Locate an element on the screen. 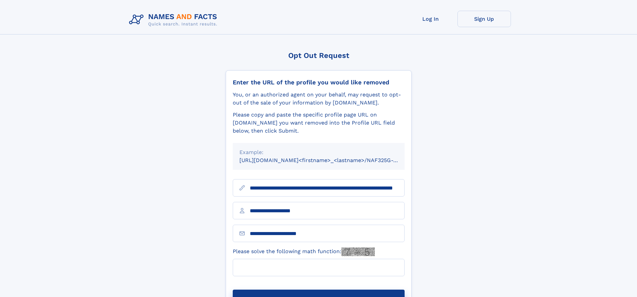  div: Enter the URL of the profile you would like removed is located at coordinates (319, 82).